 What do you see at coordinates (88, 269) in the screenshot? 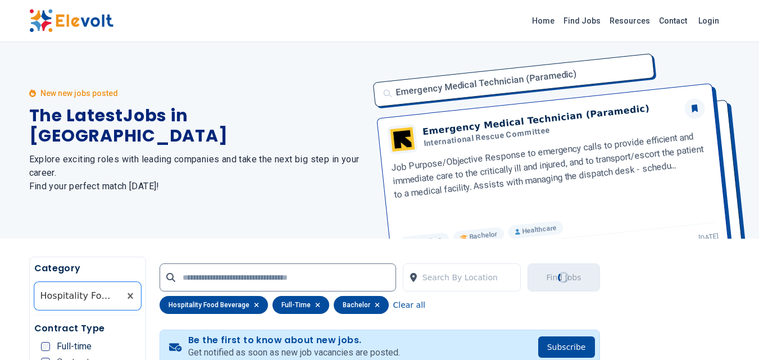
I see `h5: Category` at bounding box center [88, 269].